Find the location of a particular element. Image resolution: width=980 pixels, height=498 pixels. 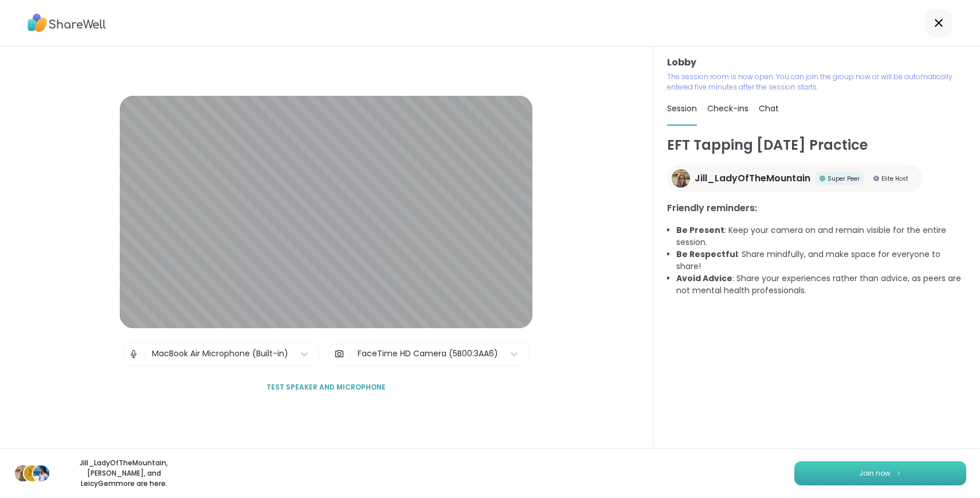

img: LeicyGem is located at coordinates (41, 473).